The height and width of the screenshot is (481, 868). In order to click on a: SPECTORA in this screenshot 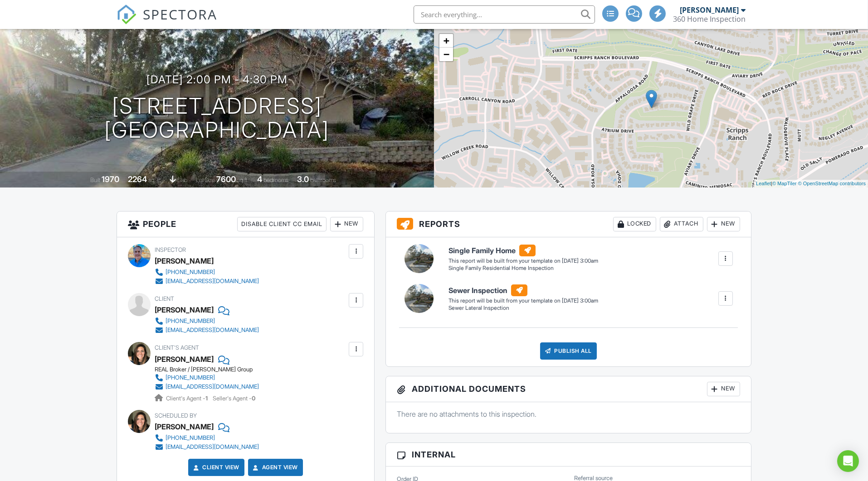, I will do `click(166, 22)`.